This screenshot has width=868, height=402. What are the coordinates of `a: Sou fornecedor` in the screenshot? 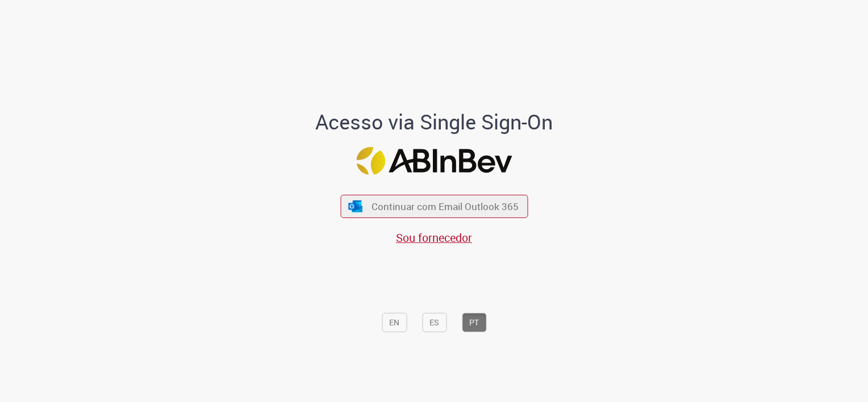 It's located at (434, 237).